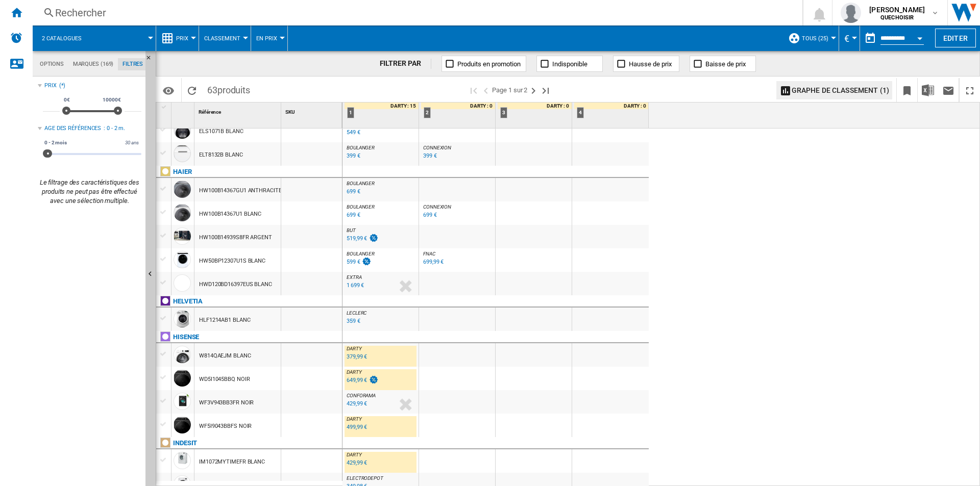 This screenshot has width=980, height=486. What do you see at coordinates (269, 38) in the screenshot?
I see `button: En Prix` at bounding box center [269, 38].